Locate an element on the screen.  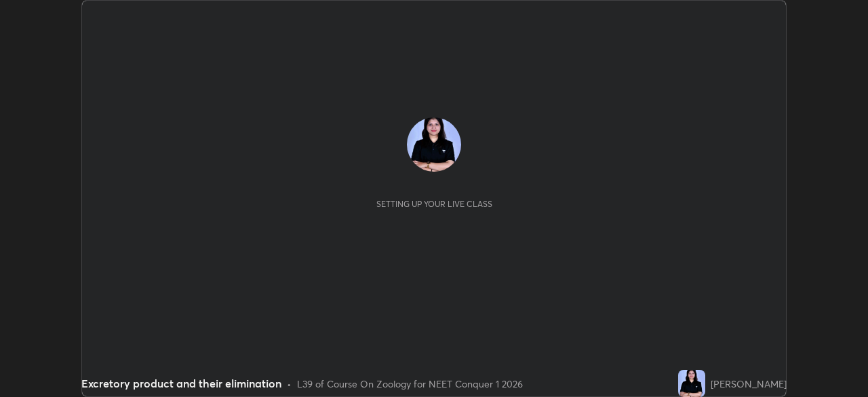
div: Excretory product and their elimination is located at coordinates (181, 383).